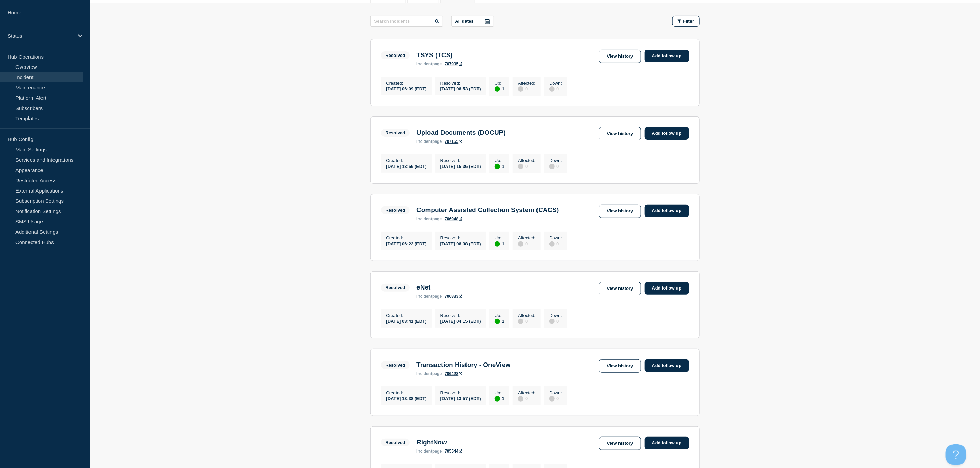  Describe the element at coordinates (453, 219) in the screenshot. I see `a: 706948` at that location.